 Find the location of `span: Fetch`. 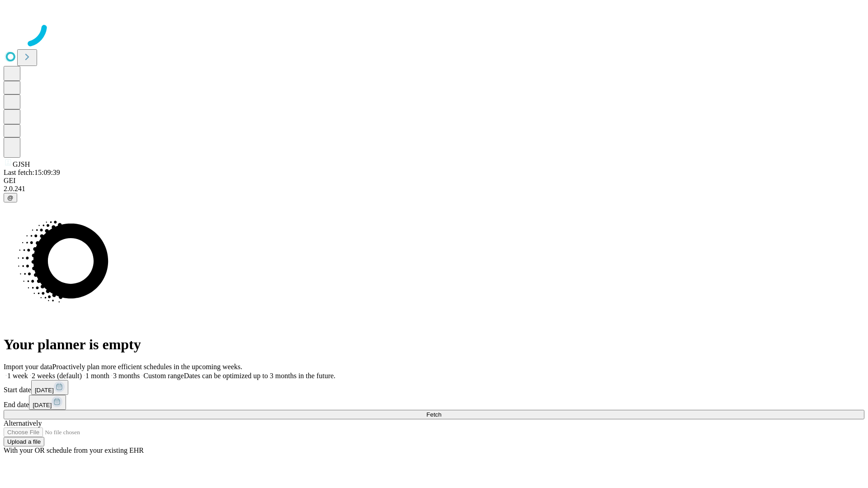

span: Fetch is located at coordinates (433, 415).